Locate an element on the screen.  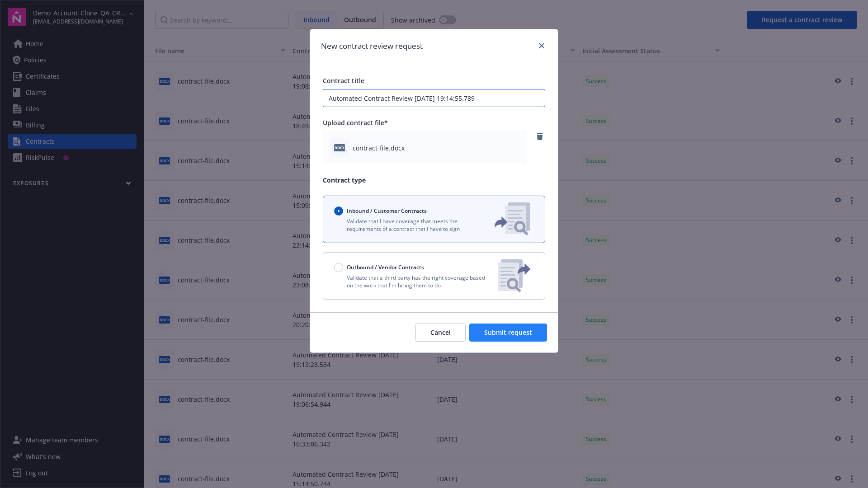
input: Inbound / Customer Contracts is located at coordinates (339, 211).